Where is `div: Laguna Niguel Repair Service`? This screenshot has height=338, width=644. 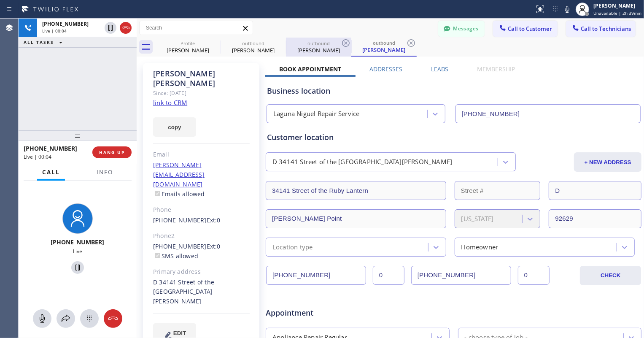 div: Laguna Niguel Repair Service is located at coordinates (316, 114).